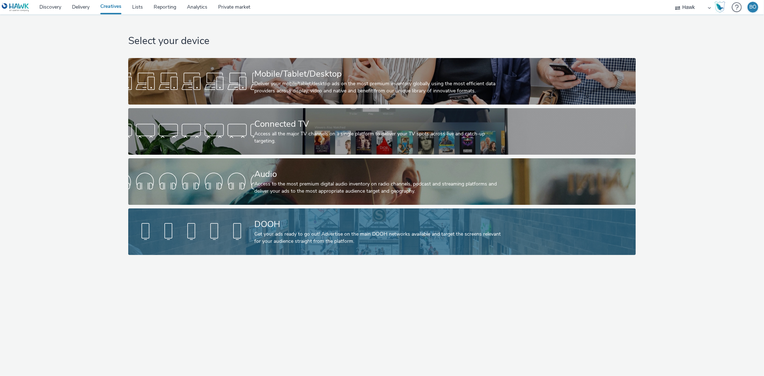  What do you see at coordinates (382, 41) in the screenshot?
I see `h1: Select your device` at bounding box center [382, 41].